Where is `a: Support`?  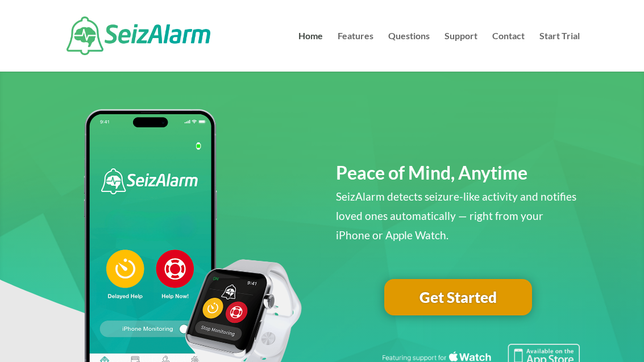
a: Support is located at coordinates (461, 52).